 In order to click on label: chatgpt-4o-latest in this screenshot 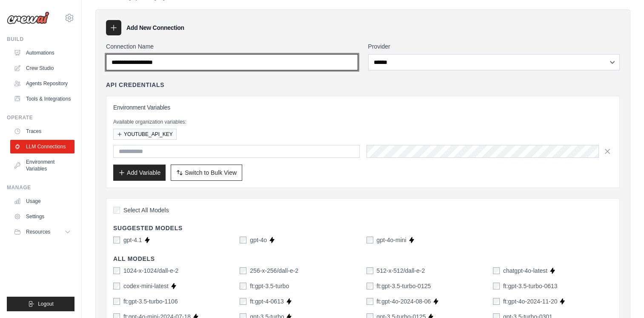, I will do `click(525, 271)`.